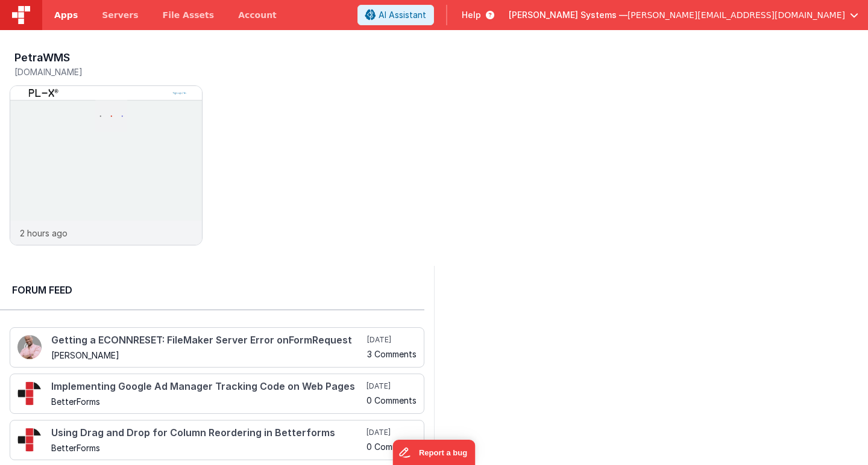 The image size is (868, 465). I want to click on span: AI Assistant, so click(402, 15).